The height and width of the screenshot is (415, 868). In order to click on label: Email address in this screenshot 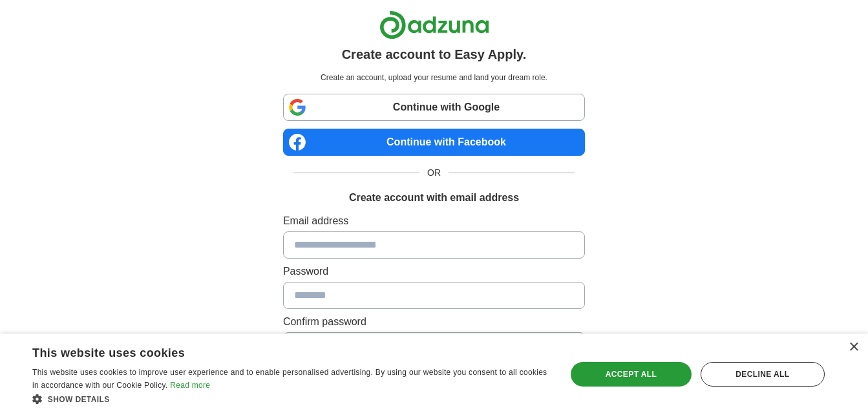, I will do `click(434, 221)`.